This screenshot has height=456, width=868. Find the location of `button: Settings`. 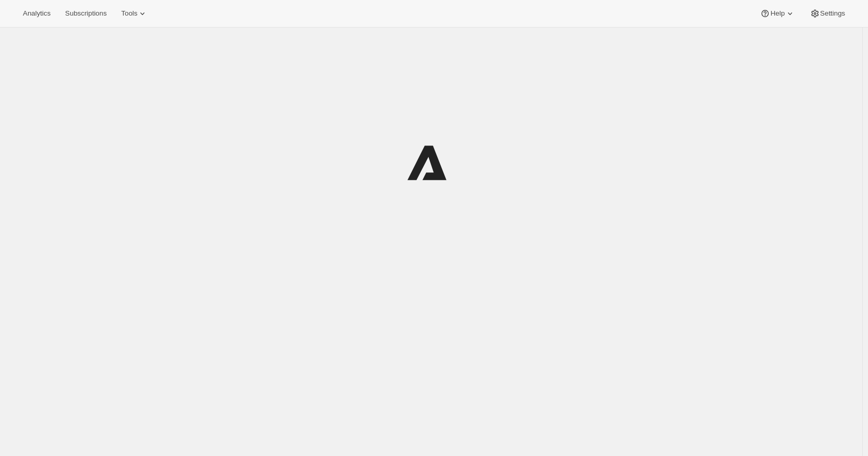

button: Settings is located at coordinates (828, 14).